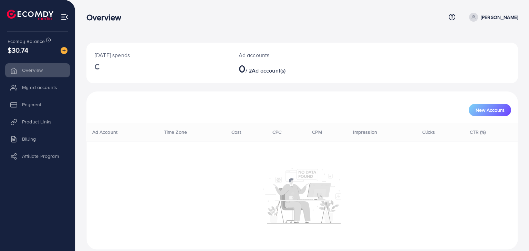 The image size is (529, 251). I want to click on span: Ad account(s), so click(269, 71).